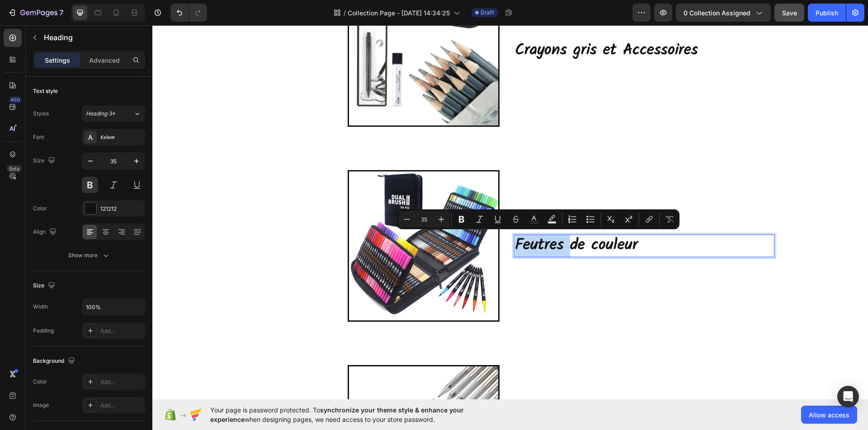  I want to click on span: Your page is password protected. To when designing pages, we need access to your store password., so click(354, 415).